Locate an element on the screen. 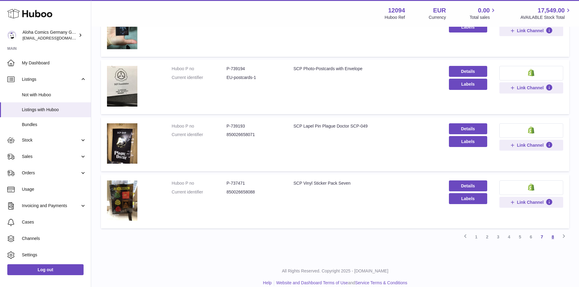 Image resolution: width=579 pixels, height=287 pixels. a: Log out is located at coordinates (45, 270).